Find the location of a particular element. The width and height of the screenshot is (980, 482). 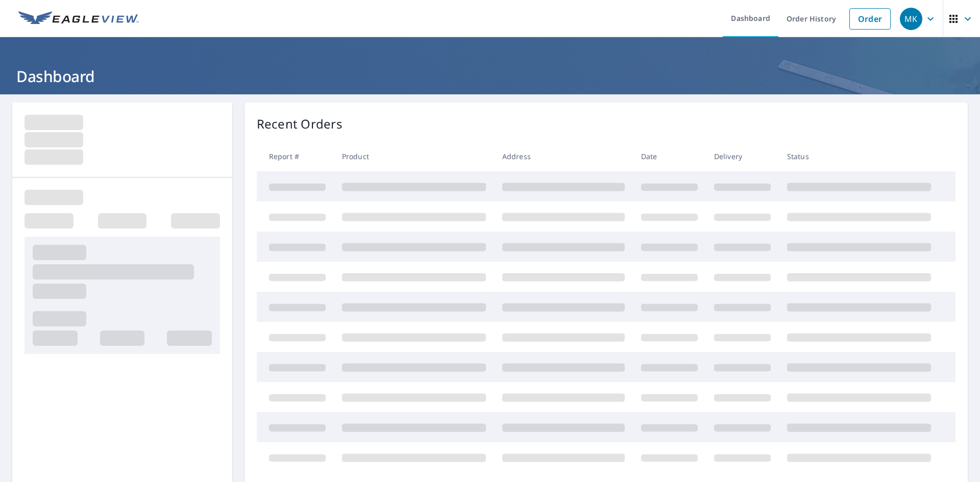

th: Product is located at coordinates (414, 156).